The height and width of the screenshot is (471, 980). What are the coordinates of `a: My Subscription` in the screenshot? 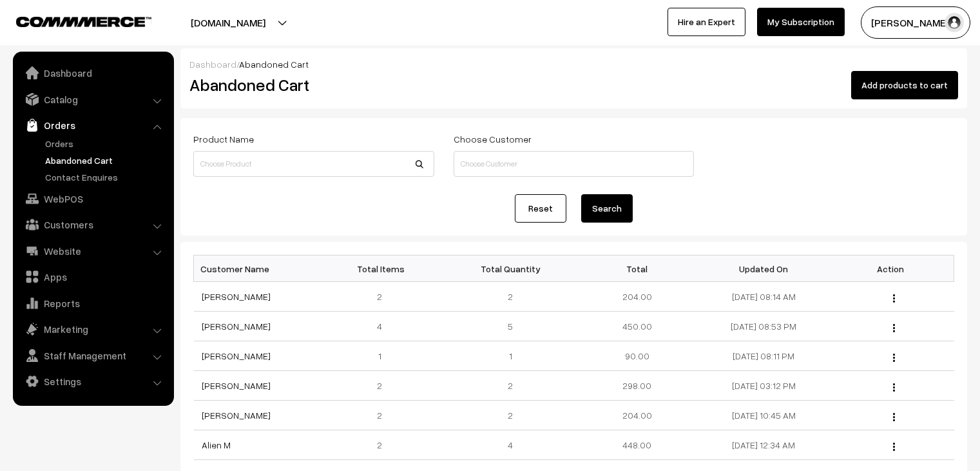 It's located at (801, 22).